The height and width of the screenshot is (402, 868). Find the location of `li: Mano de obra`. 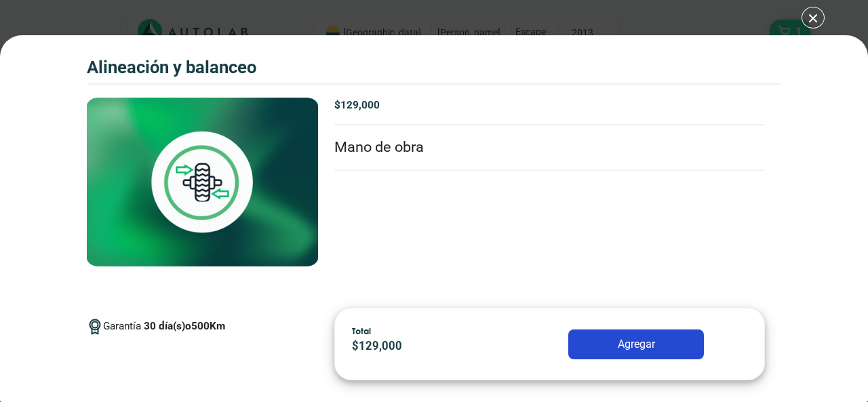

li: Mano de obra is located at coordinates (549, 148).